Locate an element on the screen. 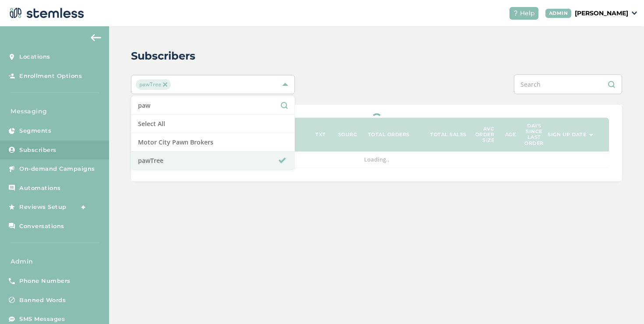 Image resolution: width=644 pixels, height=324 pixels. span: Automations is located at coordinates (40, 188).